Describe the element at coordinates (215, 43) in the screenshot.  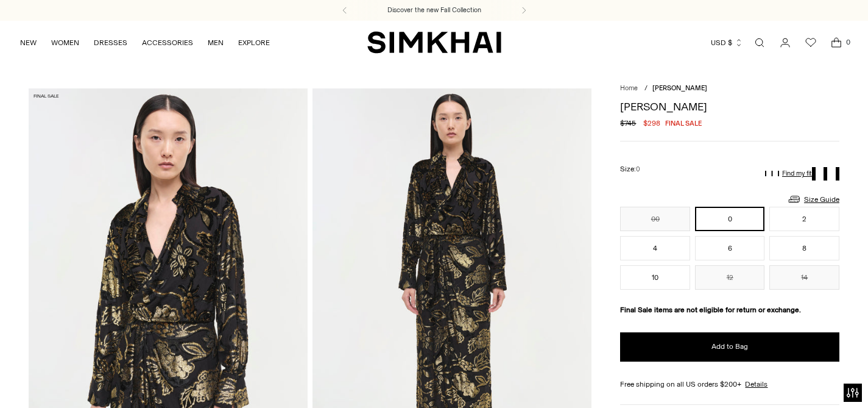
I see `a: MEN` at that location.